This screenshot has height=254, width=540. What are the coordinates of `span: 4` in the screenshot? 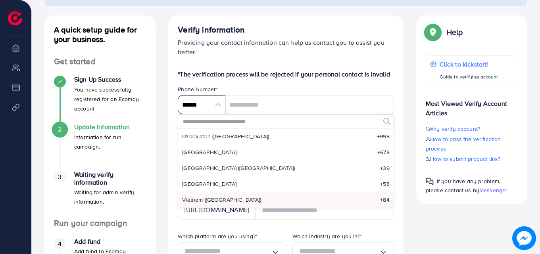 It's located at (59, 244).